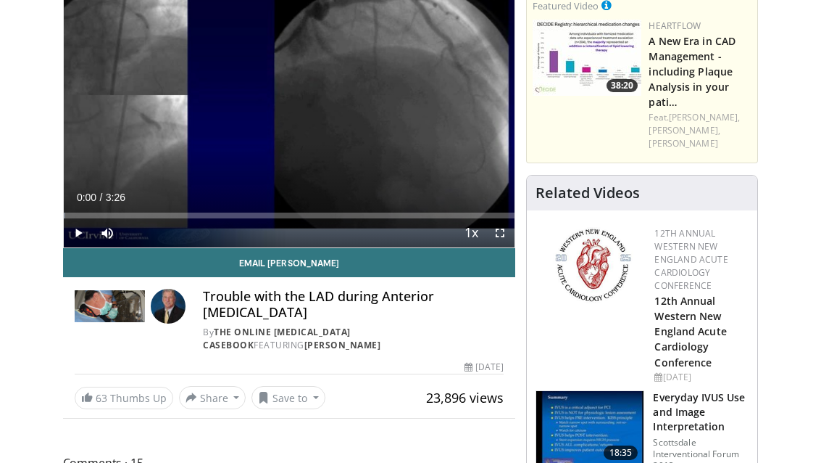  I want to click on button: Fullscreen, so click(500, 233).